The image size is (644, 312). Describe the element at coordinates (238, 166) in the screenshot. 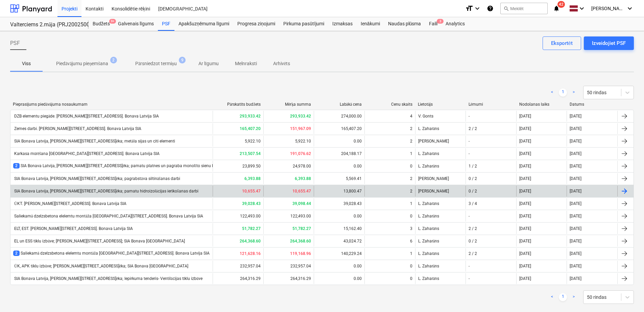

I see `div: 23,899.50` at that location.